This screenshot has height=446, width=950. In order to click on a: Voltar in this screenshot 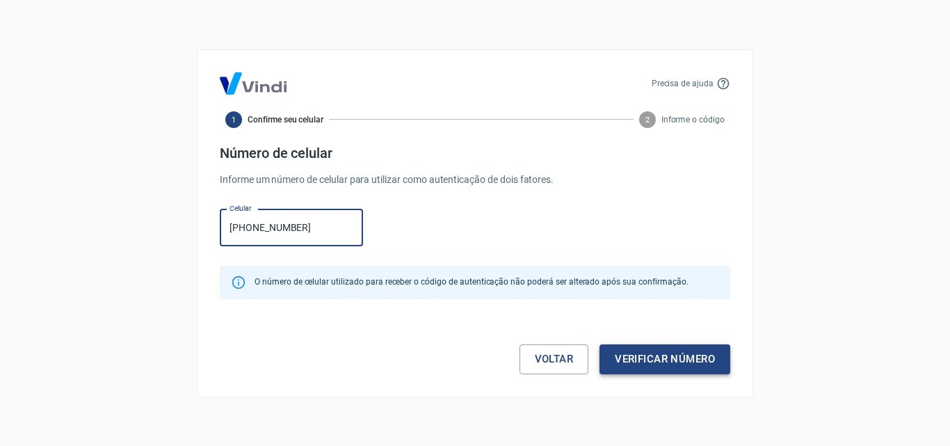, I will do `click(554, 359)`.